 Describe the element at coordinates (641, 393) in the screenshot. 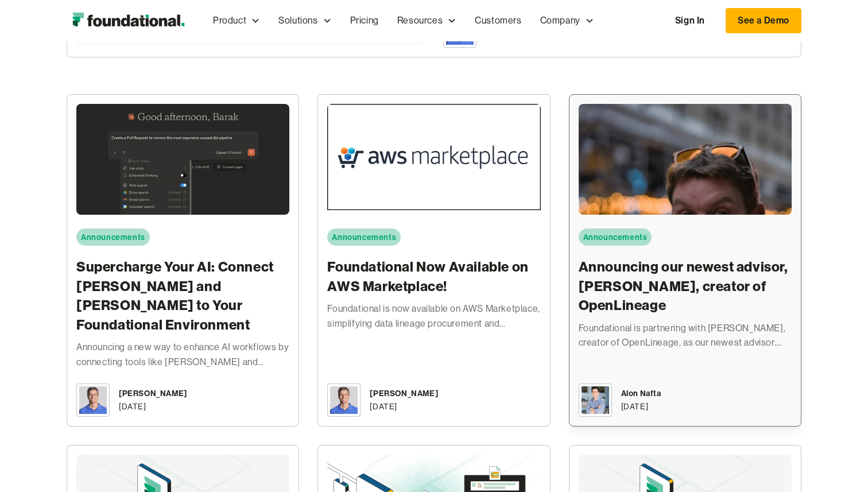

I see `div: Alon Nafta` at that location.